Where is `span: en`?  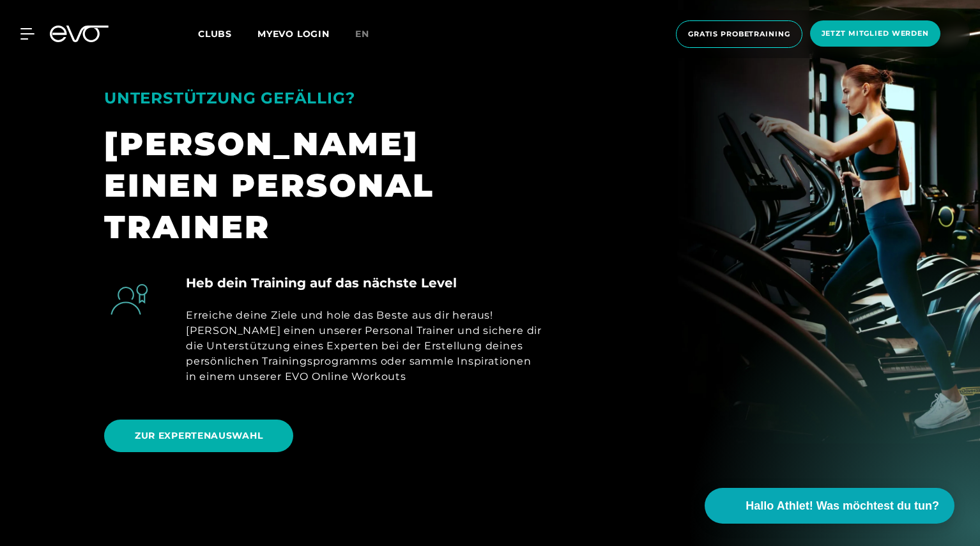 span: en is located at coordinates (362, 34).